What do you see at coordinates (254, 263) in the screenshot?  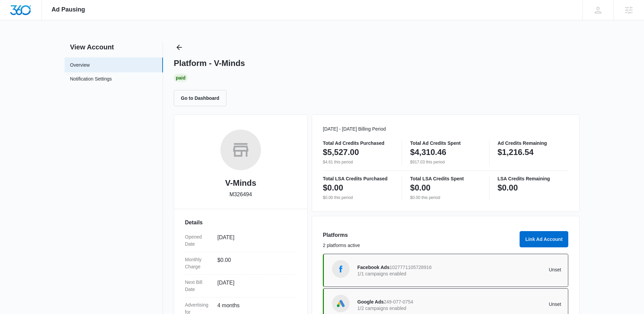 I see `dd: $0.00` at bounding box center [254, 263].